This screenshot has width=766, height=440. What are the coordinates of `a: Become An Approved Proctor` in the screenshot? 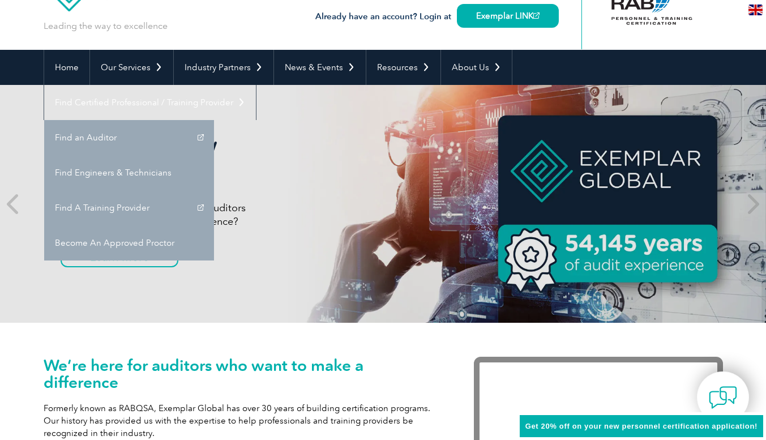 It's located at (129, 243).